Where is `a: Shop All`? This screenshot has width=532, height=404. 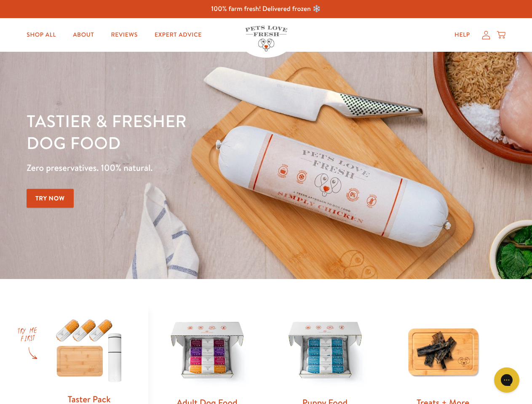
a: Shop All is located at coordinates (41, 35).